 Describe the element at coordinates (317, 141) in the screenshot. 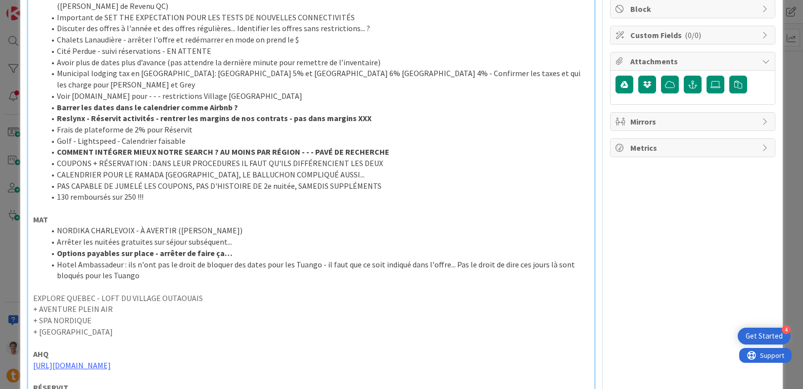

I see `li: Golf - Lightspeed - Calendrier faisable` at that location.